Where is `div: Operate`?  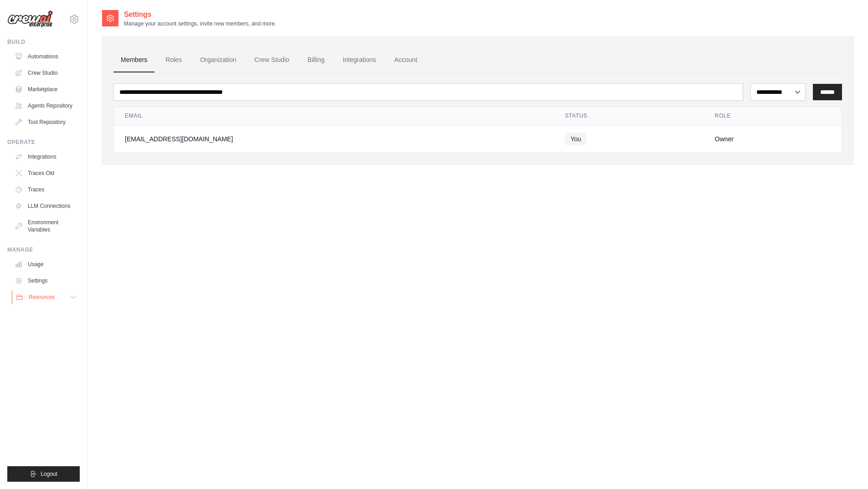
div: Operate is located at coordinates (43, 142).